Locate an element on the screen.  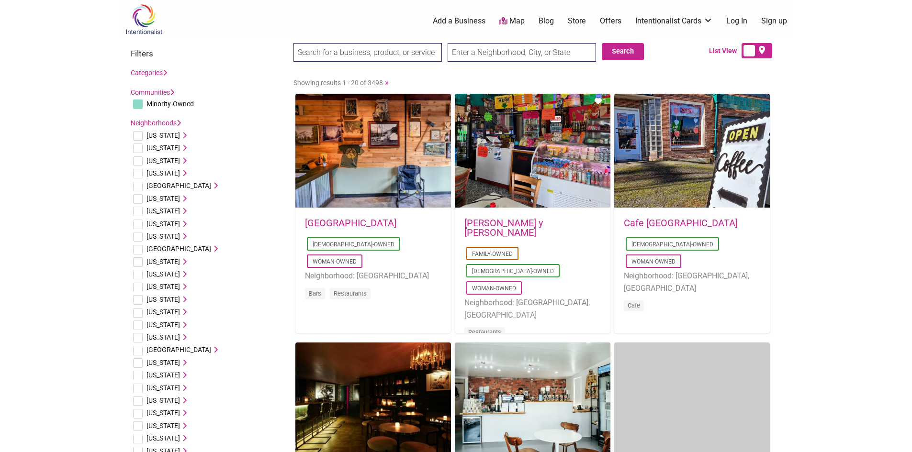
a: Family-Owned is located at coordinates (492, 254).